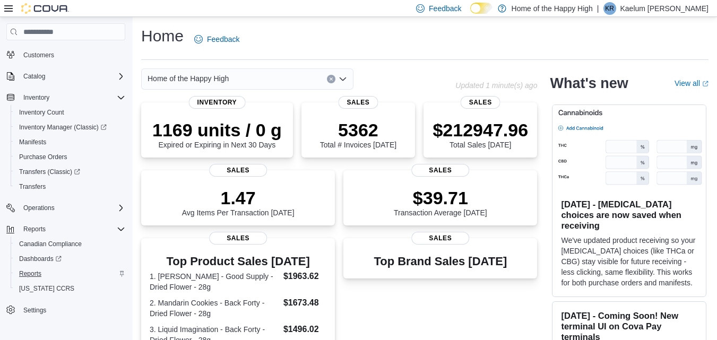 The height and width of the screenshot is (340, 717). What do you see at coordinates (343, 79) in the screenshot?
I see `button: Open list of options` at bounding box center [343, 79].